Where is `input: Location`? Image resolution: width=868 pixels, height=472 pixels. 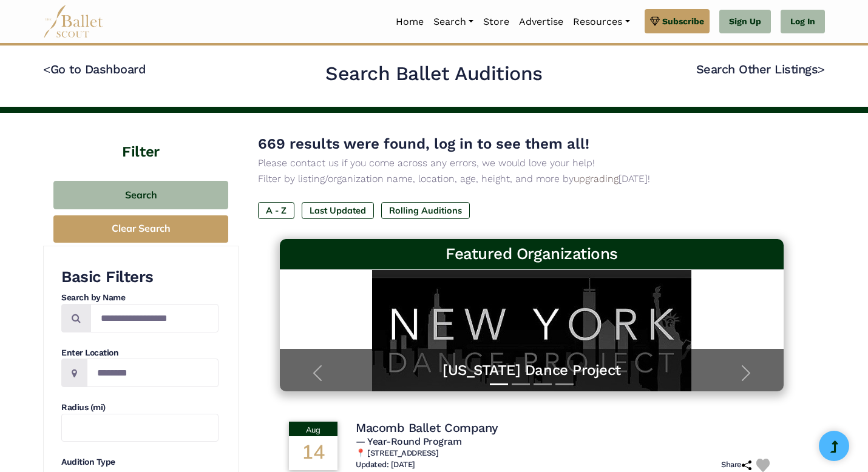 input: Location is located at coordinates (152, 372).